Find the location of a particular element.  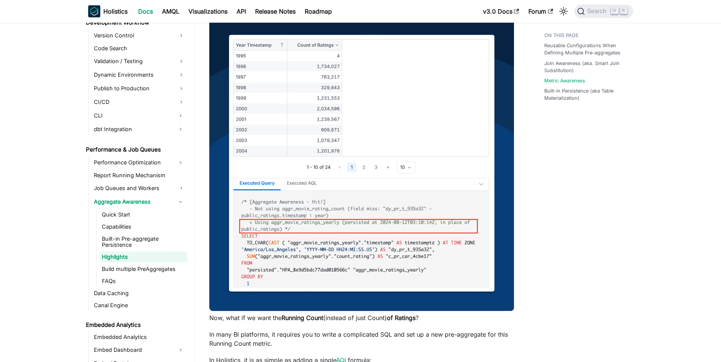

a: v3.0 Docs is located at coordinates (501, 11).